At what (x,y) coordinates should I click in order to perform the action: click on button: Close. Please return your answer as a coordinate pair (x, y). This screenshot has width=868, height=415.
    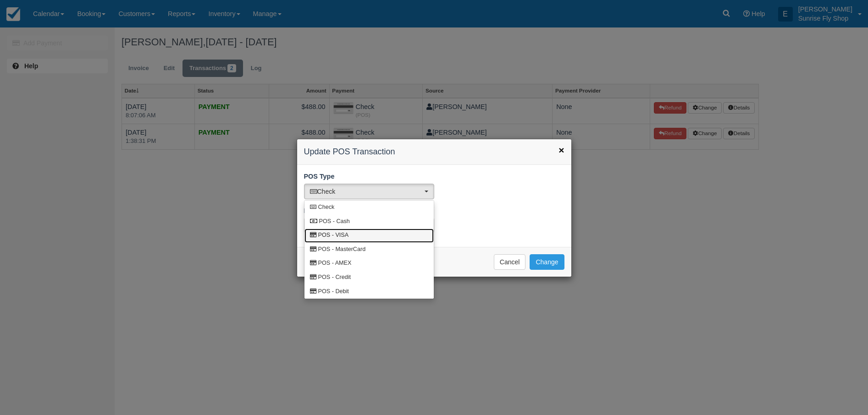
    Looking at the image, I should click on (561, 150).